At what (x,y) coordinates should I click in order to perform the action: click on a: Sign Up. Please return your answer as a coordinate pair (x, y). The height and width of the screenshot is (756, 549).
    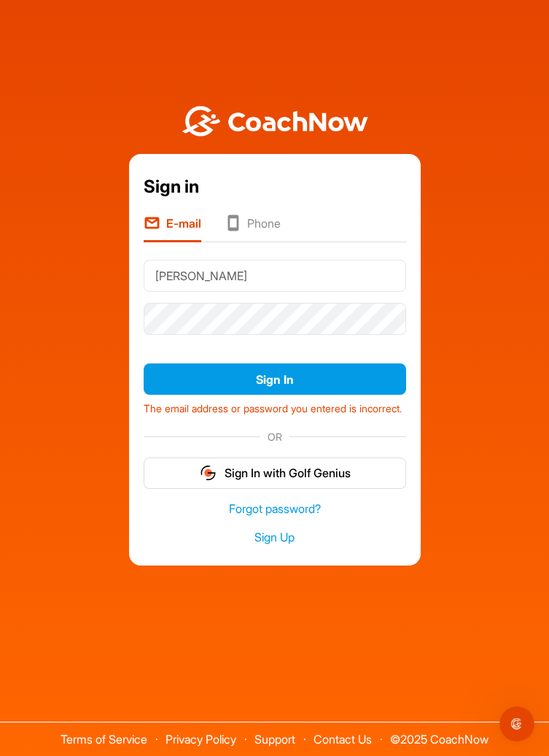
    Looking at the image, I should click on (275, 537).